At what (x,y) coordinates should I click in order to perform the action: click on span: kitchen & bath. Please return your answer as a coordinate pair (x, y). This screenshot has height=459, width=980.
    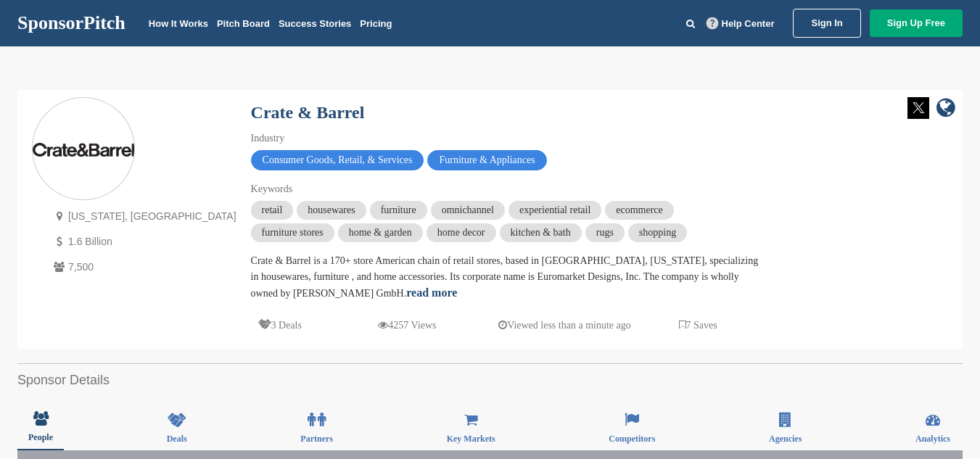
    Looking at the image, I should click on (541, 232).